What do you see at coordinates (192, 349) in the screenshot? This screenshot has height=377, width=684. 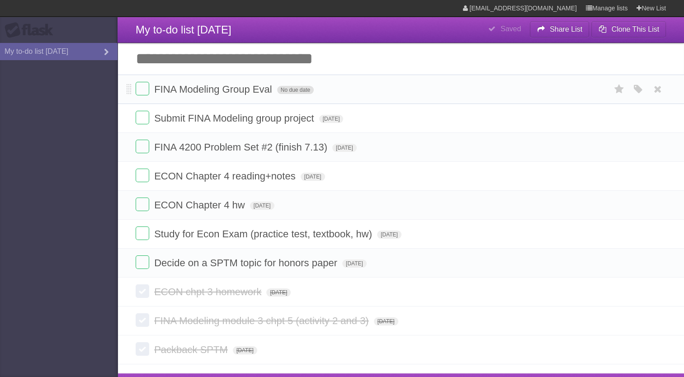 I see `span: Packback SPTM` at bounding box center [192, 349].